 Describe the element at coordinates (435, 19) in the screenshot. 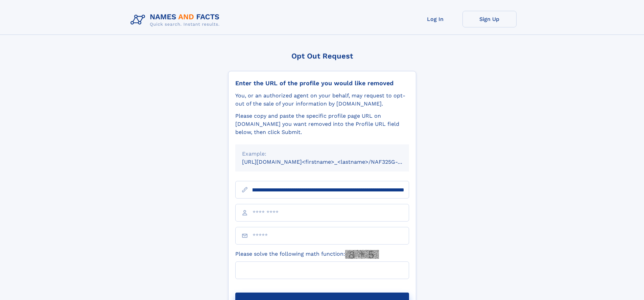

I see `a: Log In` at that location.